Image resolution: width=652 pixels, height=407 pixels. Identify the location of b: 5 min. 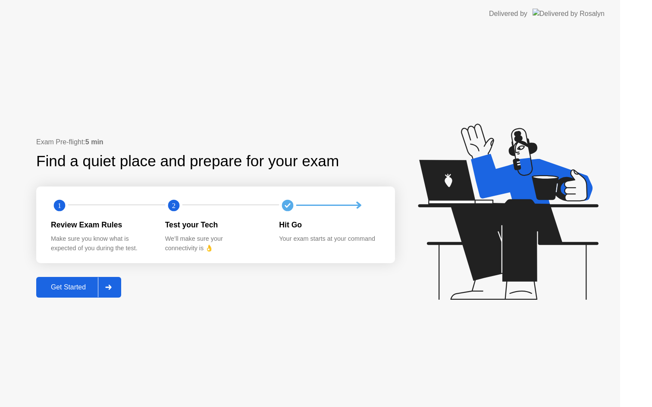
(94, 142).